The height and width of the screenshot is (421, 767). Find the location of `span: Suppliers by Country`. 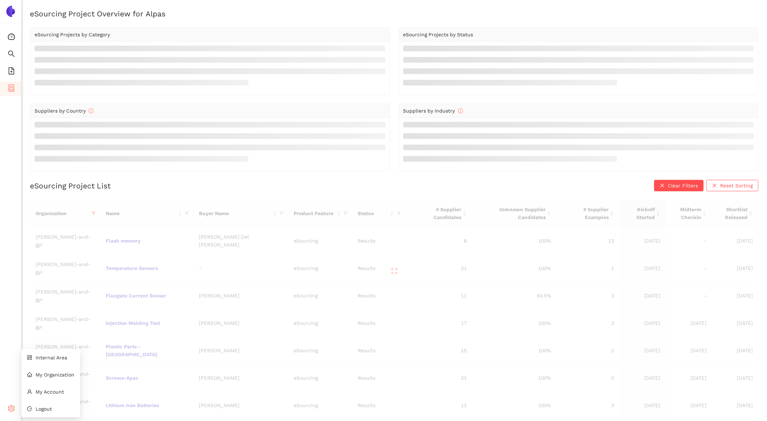

span: Suppliers by Country is located at coordinates (64, 111).